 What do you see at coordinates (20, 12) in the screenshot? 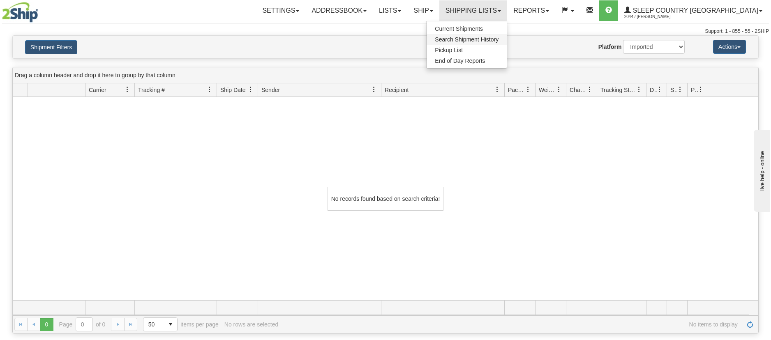
I see `img: logo2044.jpg` at bounding box center [20, 12].